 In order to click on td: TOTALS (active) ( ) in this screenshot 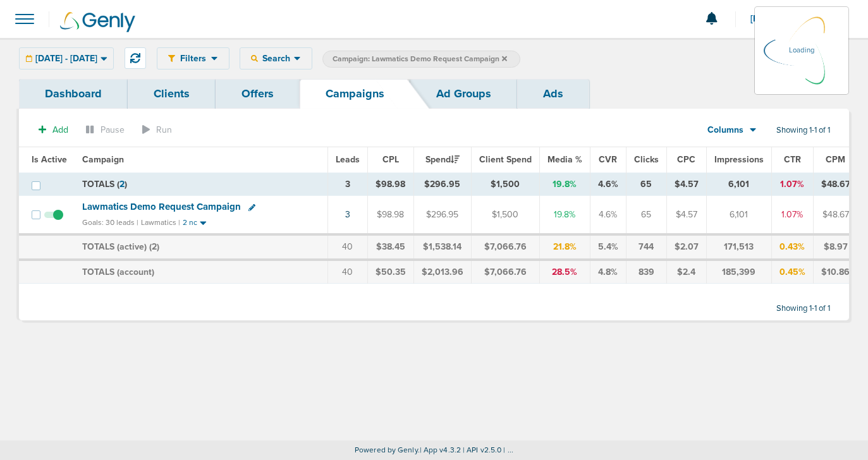, I will do `click(201, 248)`.